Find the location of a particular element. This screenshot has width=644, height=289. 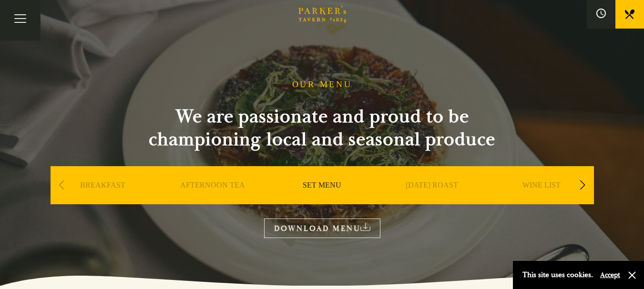

div: 3 / 9 is located at coordinates (322, 200).